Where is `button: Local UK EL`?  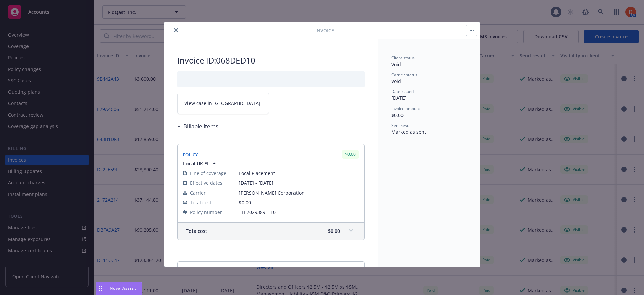
button: Local UK EL is located at coordinates (200, 163).